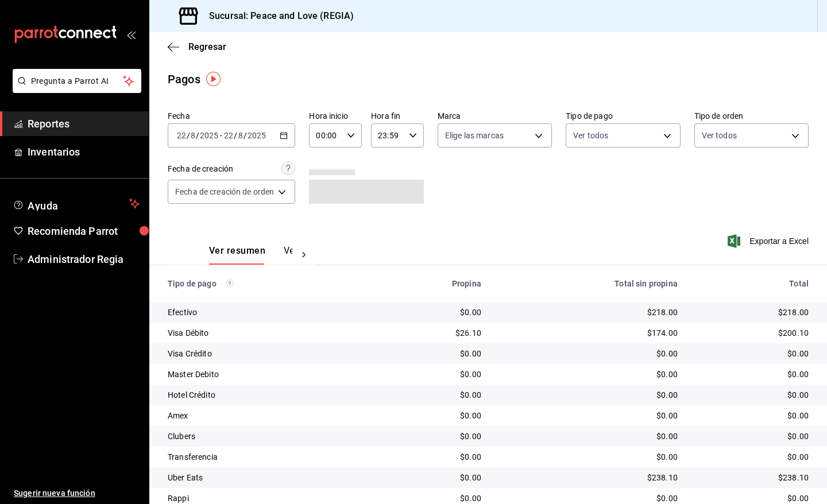  I want to click on span: Fecha de creación de orden, so click(224, 192).